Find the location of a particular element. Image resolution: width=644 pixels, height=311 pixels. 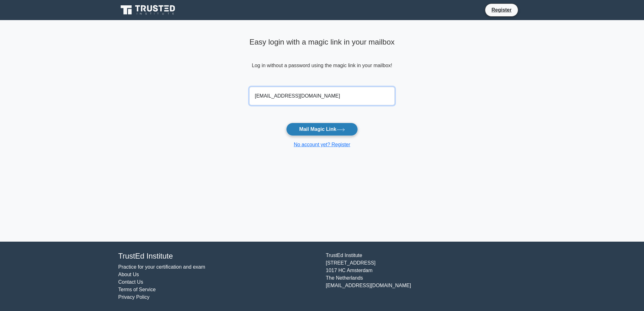

input: Email is located at coordinates (322, 96).